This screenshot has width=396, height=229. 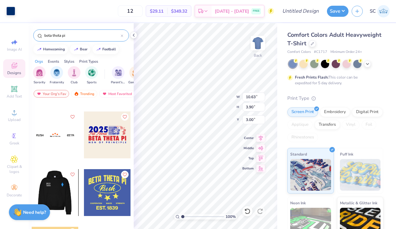 What do you see at coordinates (74, 73) in the screenshot?
I see `img: Club Image` at bounding box center [74, 73].